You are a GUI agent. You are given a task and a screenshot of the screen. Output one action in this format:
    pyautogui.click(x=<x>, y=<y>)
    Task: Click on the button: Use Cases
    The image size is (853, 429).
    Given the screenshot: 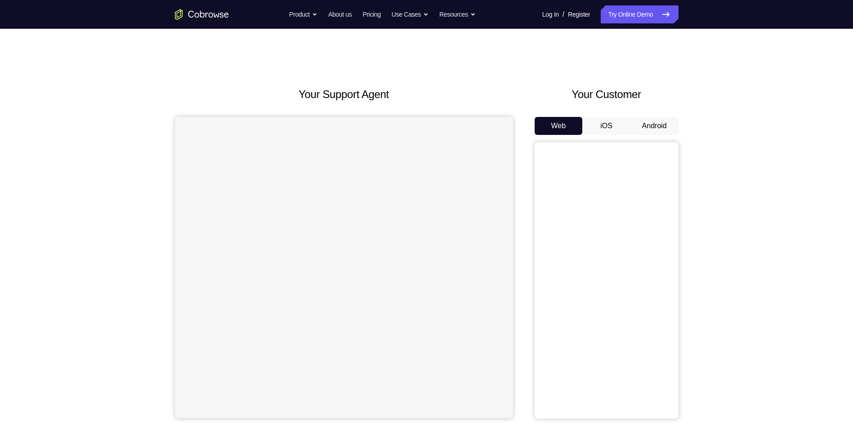 What is the action you would take?
    pyautogui.click(x=410, y=14)
    